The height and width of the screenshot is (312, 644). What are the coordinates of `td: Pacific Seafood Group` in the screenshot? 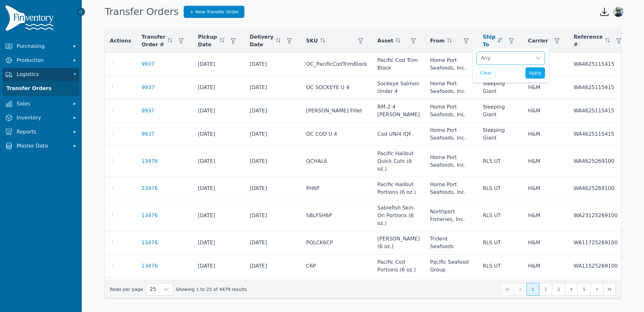 It's located at (451, 266).